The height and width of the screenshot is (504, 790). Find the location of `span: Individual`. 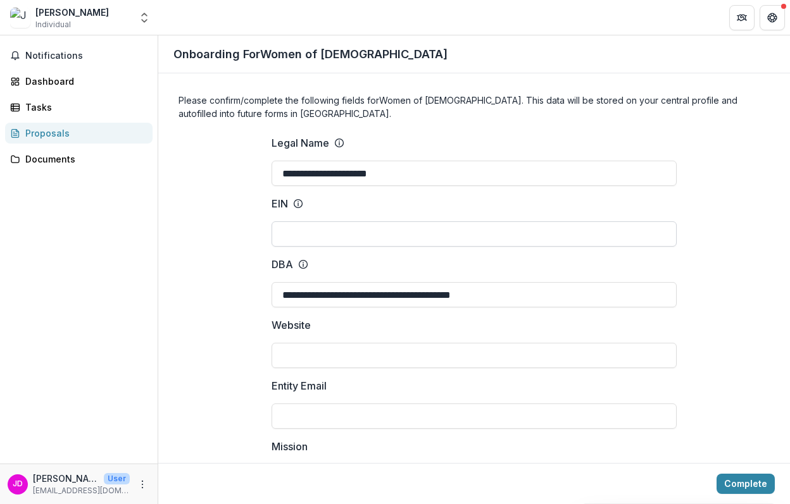

span: Individual is located at coordinates (53, 25).